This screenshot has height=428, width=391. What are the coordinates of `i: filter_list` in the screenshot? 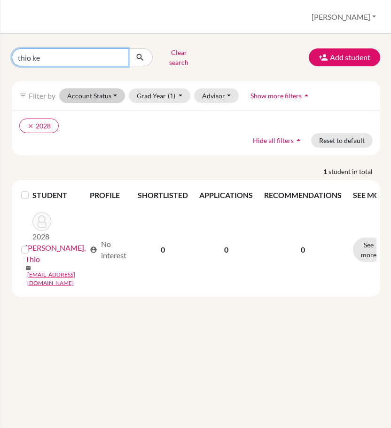 It's located at (23, 95).